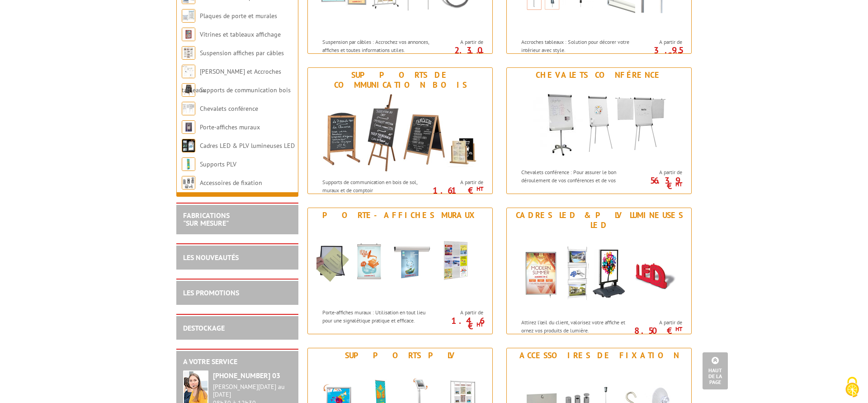  I want to click on a: Supports PLV, so click(218, 164).